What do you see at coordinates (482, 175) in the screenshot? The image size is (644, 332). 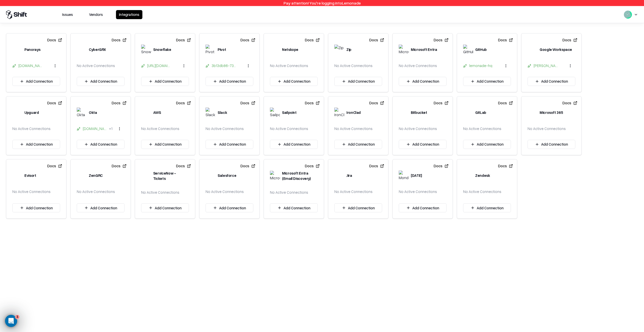 I see `div: Zendesk` at bounding box center [482, 175].